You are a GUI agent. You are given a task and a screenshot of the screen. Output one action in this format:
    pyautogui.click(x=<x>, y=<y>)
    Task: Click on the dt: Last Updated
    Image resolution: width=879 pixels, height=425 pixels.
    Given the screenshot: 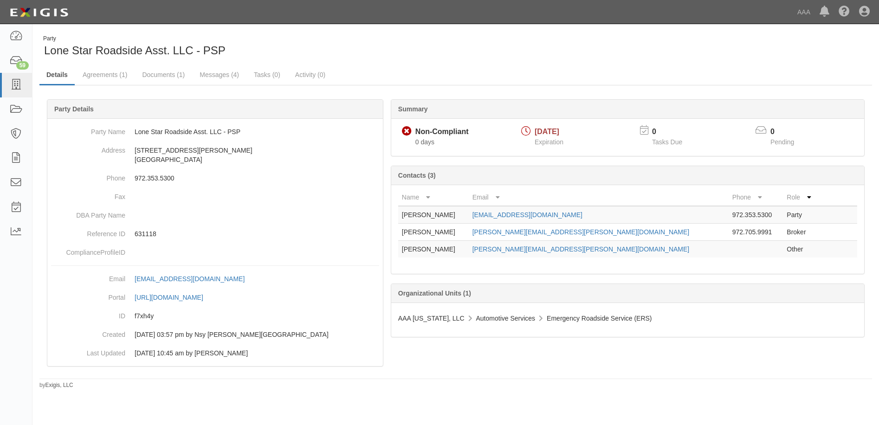 What is the action you would take?
    pyautogui.click(x=88, y=351)
    